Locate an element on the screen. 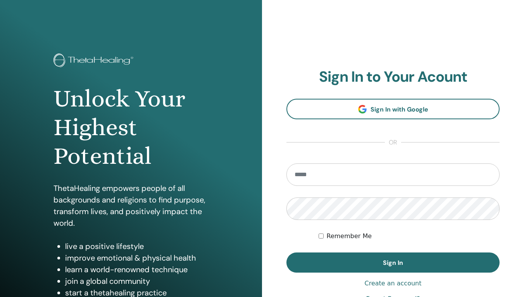 This screenshot has width=524, height=297. a: Sign In with Google is located at coordinates (393, 109).